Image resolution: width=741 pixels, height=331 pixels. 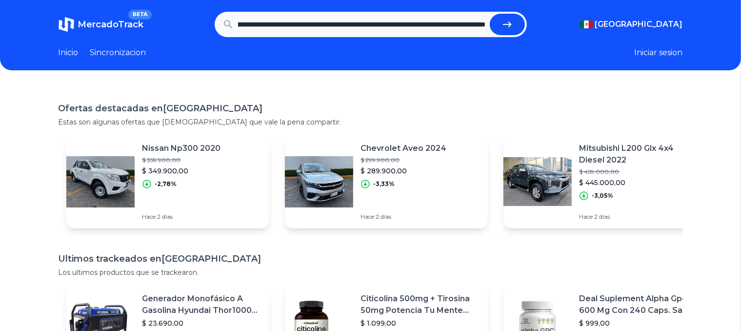 I want to click on a: Sincronizacion, so click(x=118, y=53).